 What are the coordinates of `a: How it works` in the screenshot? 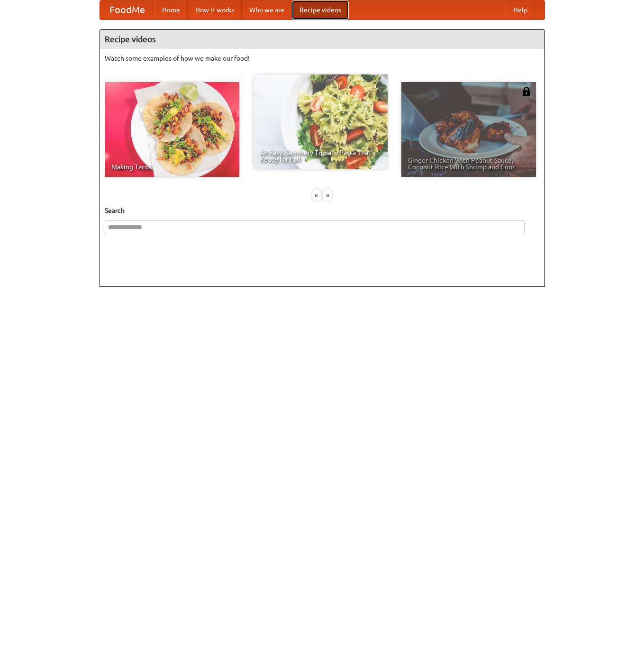 It's located at (214, 10).